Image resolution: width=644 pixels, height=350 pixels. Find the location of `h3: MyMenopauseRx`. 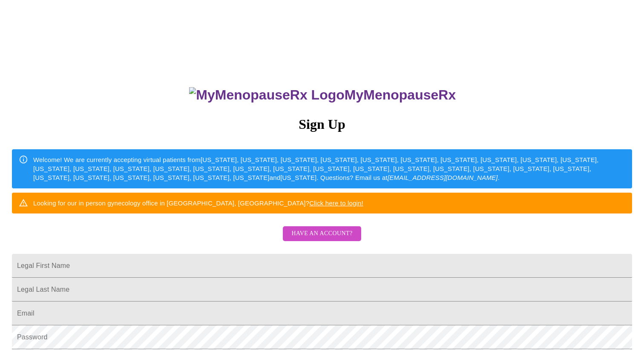

h3: MyMenopauseRx is located at coordinates (323, 95).